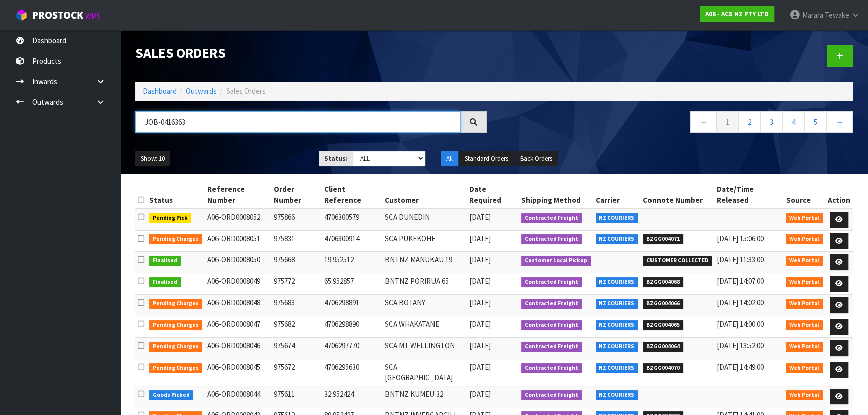 The width and height of the screenshot is (868, 415). What do you see at coordinates (296, 326) in the screenshot?
I see `td: 975682` at bounding box center [296, 326].